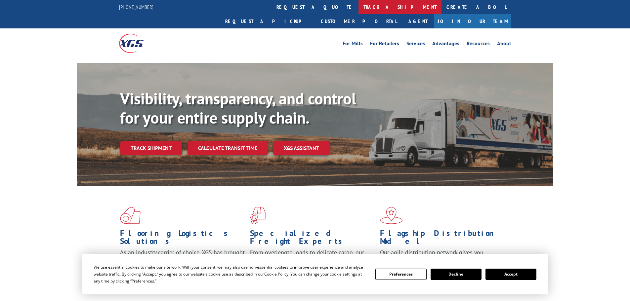  I want to click on a: About, so click(504, 45).